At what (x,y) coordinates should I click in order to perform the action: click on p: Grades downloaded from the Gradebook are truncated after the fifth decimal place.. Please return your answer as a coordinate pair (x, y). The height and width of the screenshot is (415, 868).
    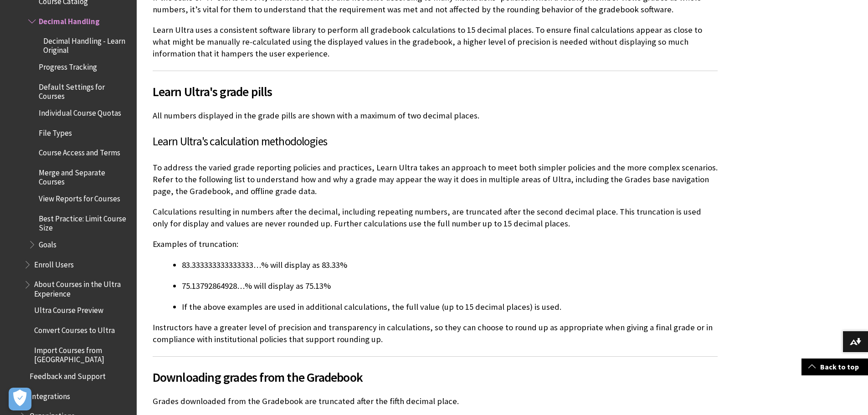
    Looking at the image, I should click on (435, 401).